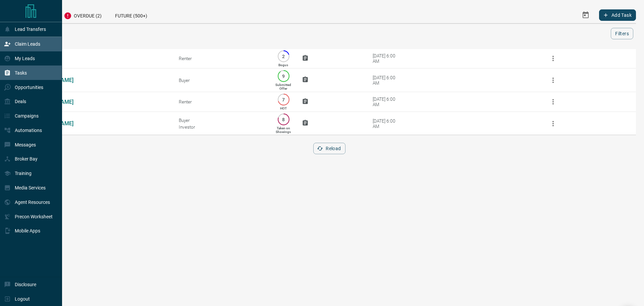 This screenshot has height=306, width=644. I want to click on div: Future (500+), so click(131, 15).